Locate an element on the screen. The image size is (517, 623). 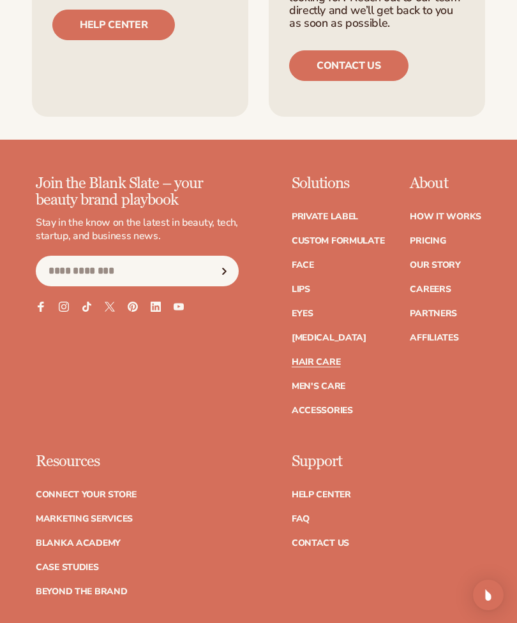
a: Case Studies is located at coordinates (67, 568).